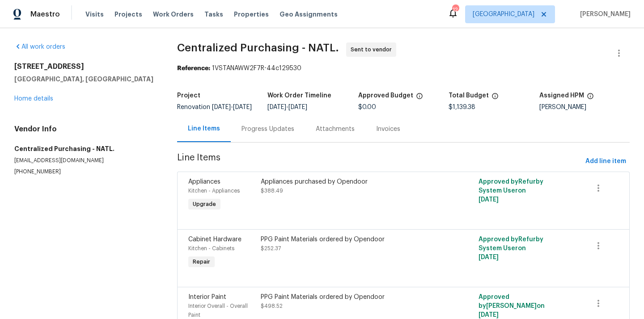  What do you see at coordinates (268, 129) in the screenshot?
I see `div: Progress Updates` at bounding box center [268, 129].